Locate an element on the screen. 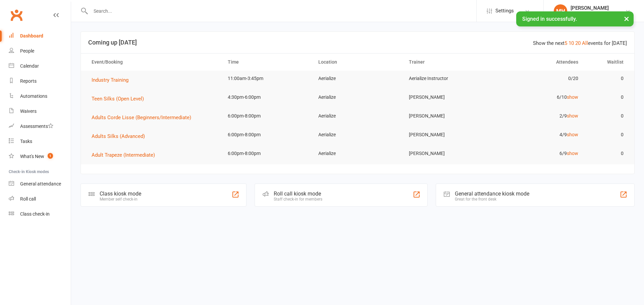 The height and width of the screenshot is (305, 644). a: People is located at coordinates (39, 51).